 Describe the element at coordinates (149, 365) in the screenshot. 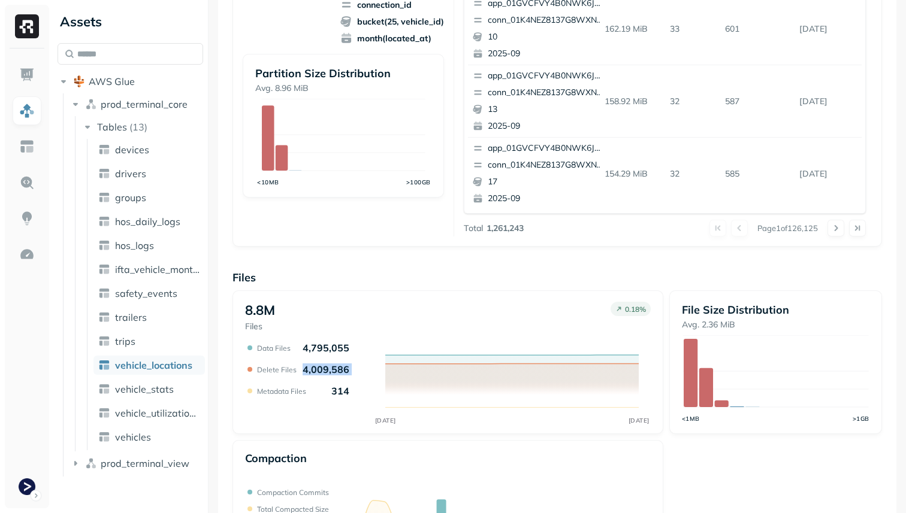

I see `a: vehicle_locations` at that location.